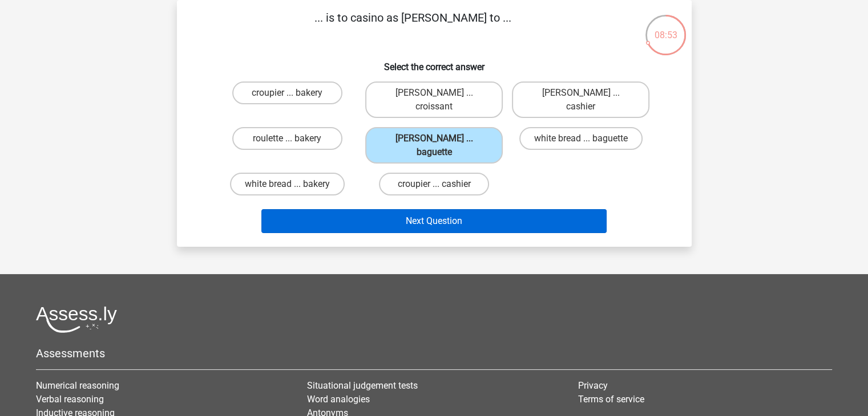  What do you see at coordinates (611, 399) in the screenshot?
I see `a: Terms of service` at bounding box center [611, 399].